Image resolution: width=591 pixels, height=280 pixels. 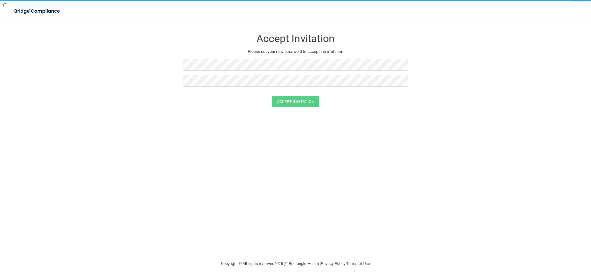 I want to click on h3: Accept Invitation, so click(x=295, y=38).